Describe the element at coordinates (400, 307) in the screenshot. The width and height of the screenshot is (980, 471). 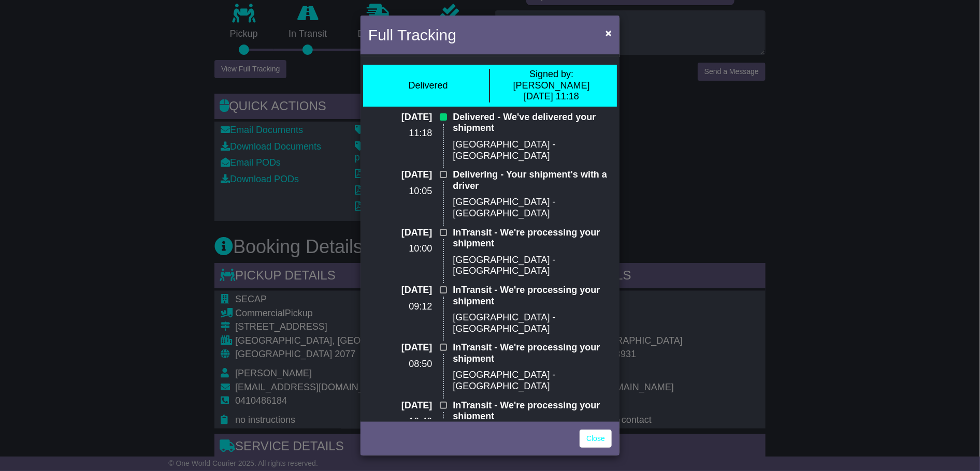
I see `p: 09:12` at that location.